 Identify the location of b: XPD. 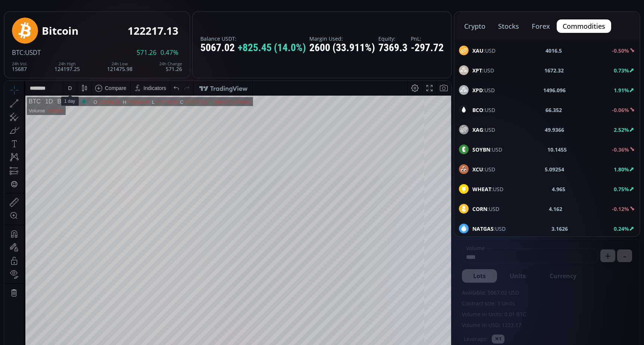
(478, 90).